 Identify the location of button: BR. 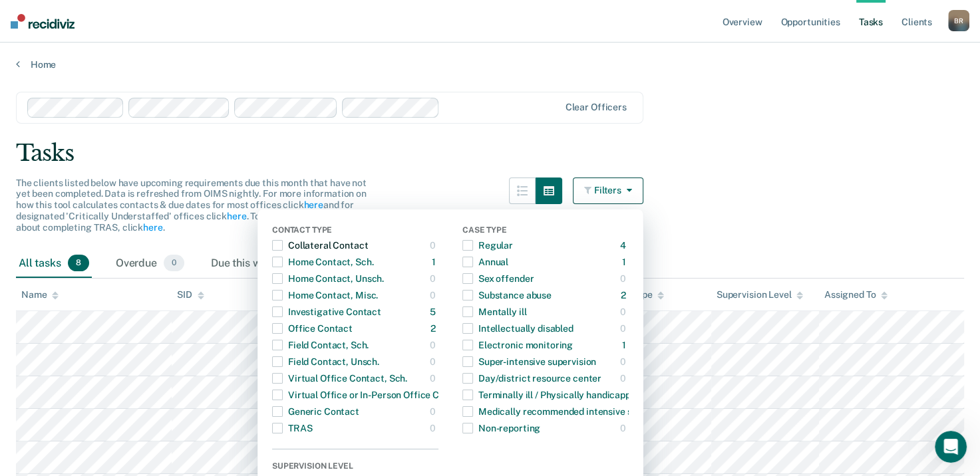
(958, 21).